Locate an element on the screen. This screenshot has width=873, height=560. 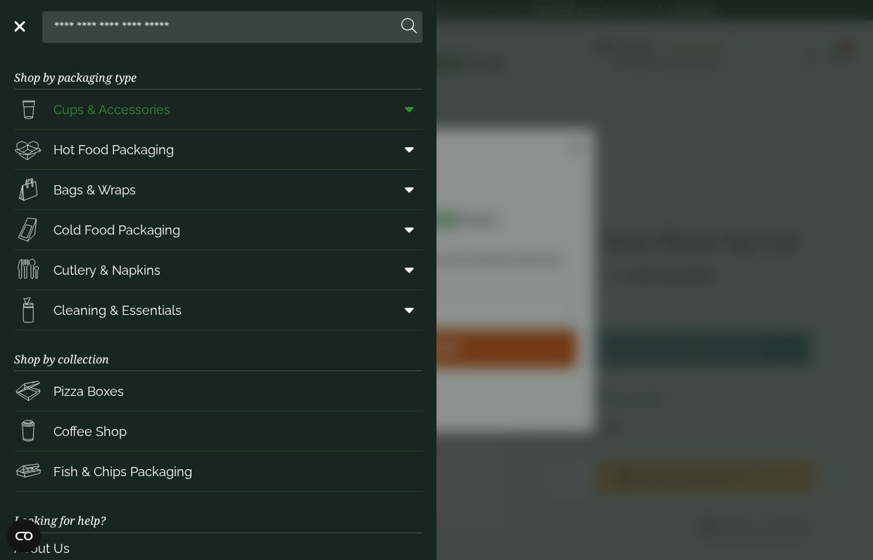
img: Sandwich_box.svg is located at coordinates (28, 230).